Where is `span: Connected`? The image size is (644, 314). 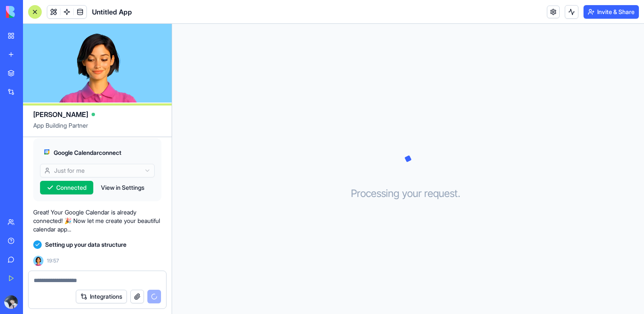
span: Connected is located at coordinates (71, 188).